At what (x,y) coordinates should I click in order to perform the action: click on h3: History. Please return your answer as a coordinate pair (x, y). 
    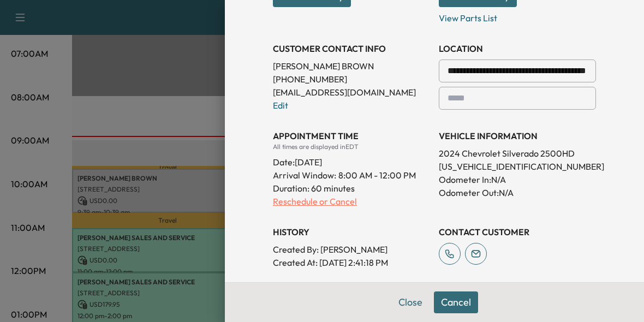
    Looking at the image, I should click on (351, 232).